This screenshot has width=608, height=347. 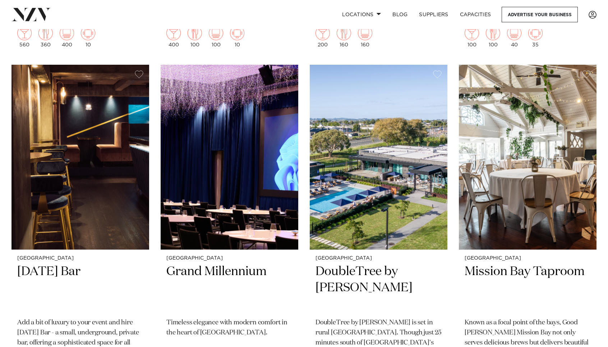 I want to click on div: 560, so click(x=24, y=37).